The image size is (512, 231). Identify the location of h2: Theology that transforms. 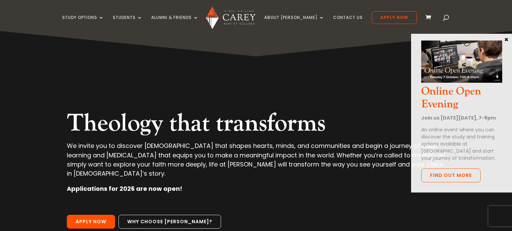
(256, 125).